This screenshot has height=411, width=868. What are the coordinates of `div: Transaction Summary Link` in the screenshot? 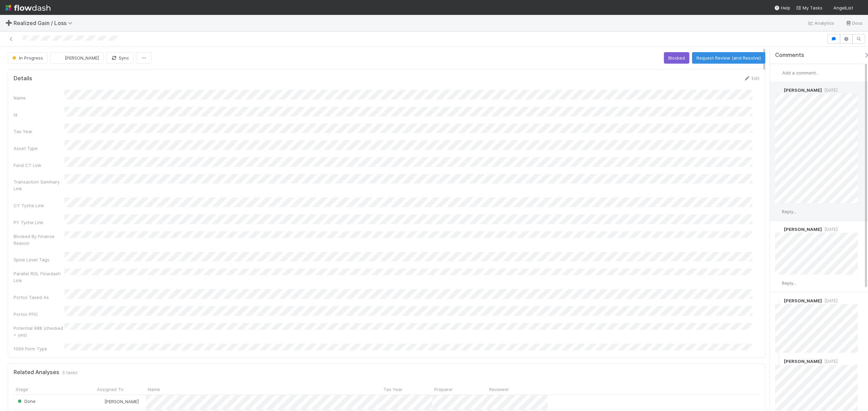 It's located at (39, 185).